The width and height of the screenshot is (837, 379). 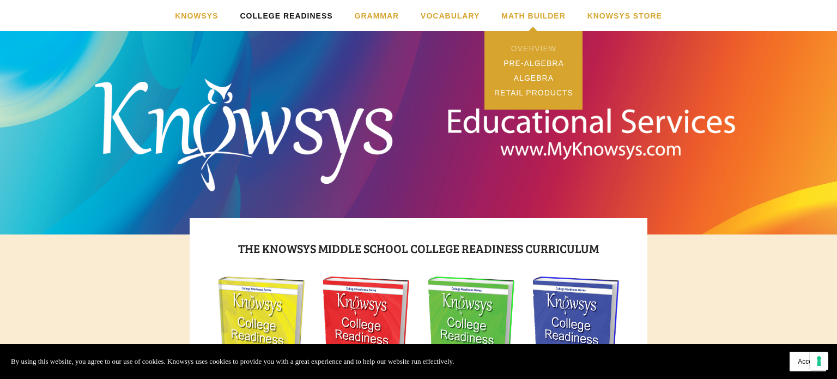 I want to click on a: Overview, so click(x=533, y=48).